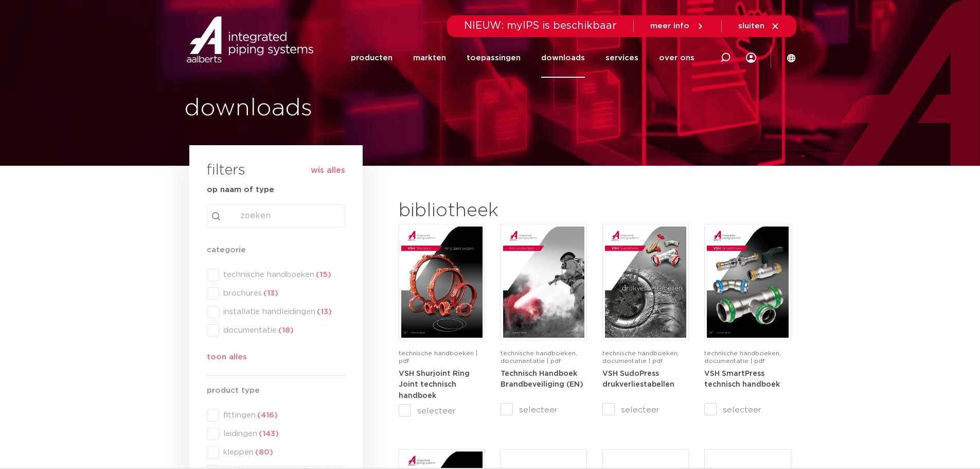 Image resolution: width=980 pixels, height=469 pixels. What do you see at coordinates (493, 57) in the screenshot?
I see `a: toepassingen` at bounding box center [493, 57].